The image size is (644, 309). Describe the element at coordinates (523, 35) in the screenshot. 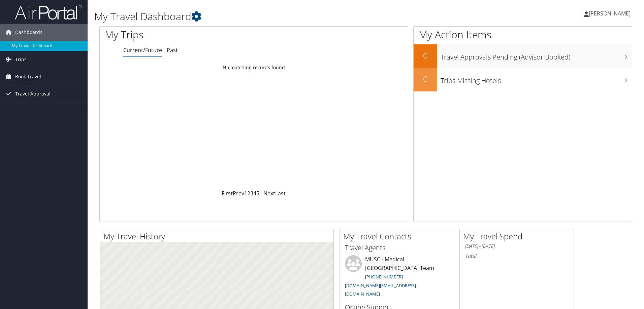

I see `h1: My Action Items` at that location.